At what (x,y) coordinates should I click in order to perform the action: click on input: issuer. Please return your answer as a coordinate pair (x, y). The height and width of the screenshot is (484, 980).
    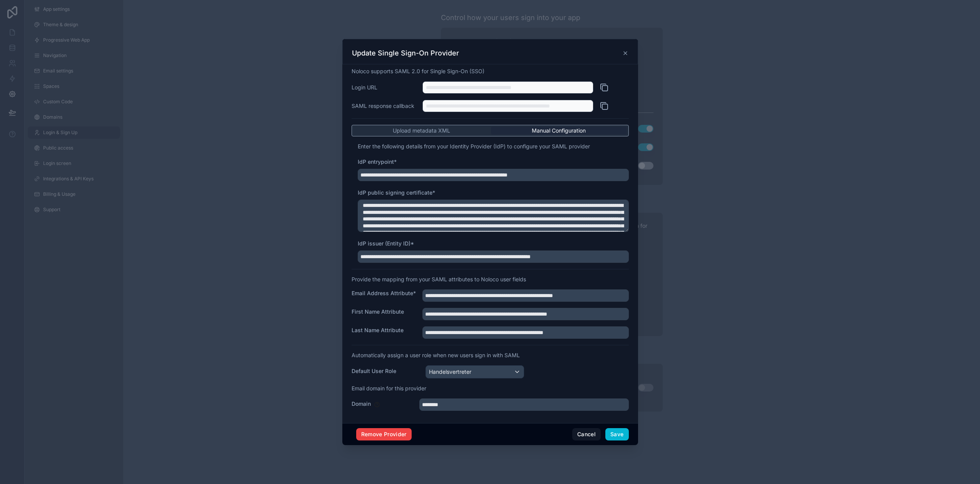
    Looking at the image, I should click on (494, 256).